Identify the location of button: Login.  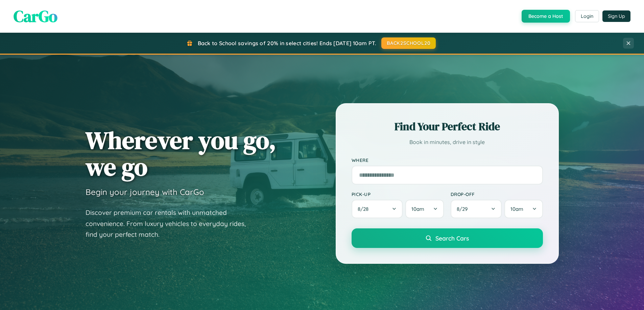
(587, 16).